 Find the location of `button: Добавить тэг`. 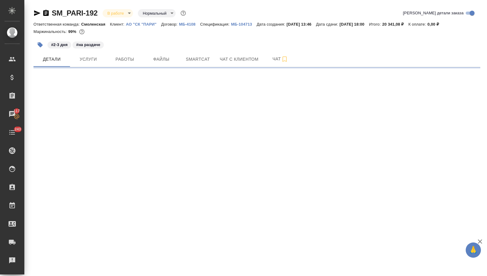

button: Добавить тэг is located at coordinates (40, 45).